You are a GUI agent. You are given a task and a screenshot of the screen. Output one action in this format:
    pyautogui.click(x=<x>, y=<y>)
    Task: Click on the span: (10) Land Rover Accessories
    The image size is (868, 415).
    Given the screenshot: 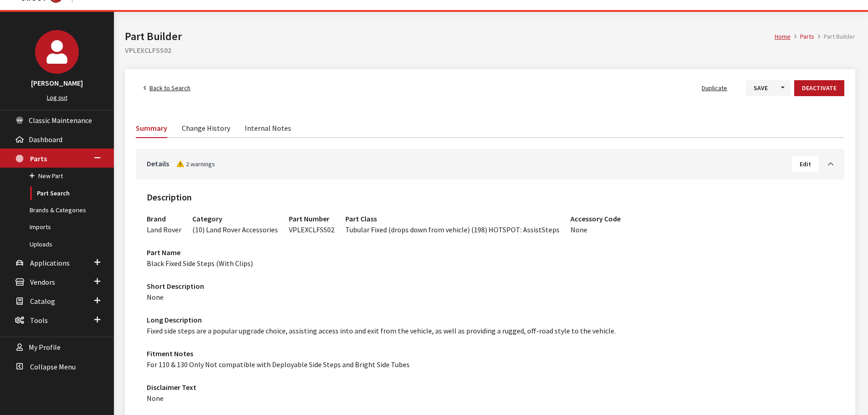 What is the action you would take?
    pyautogui.click(x=235, y=230)
    